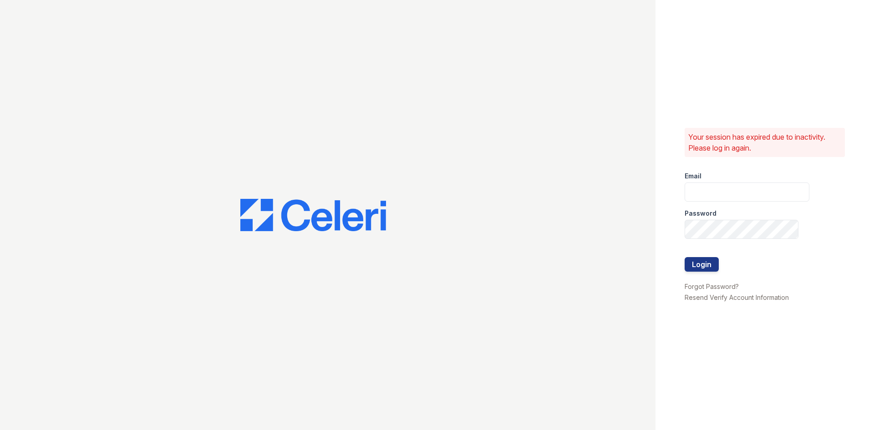 The height and width of the screenshot is (430, 874). I want to click on p: Your session has expired due to inactivity. Please log in again., so click(764, 142).